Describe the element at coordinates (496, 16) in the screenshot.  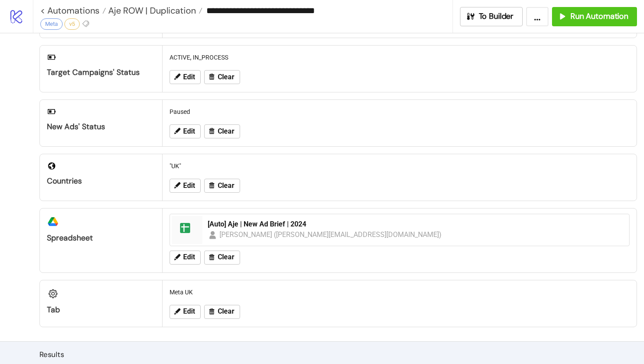
I see `span: To Builder` at that location.